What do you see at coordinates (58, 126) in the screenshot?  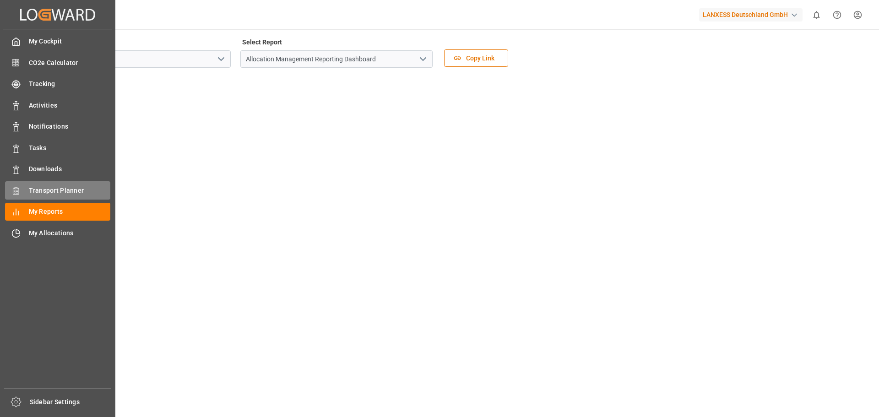 I see `a: Notifications` at bounding box center [58, 126].